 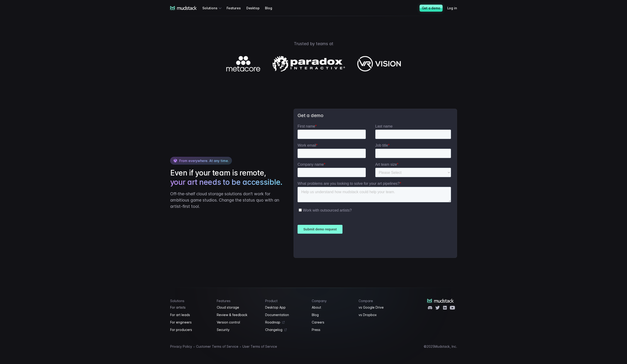 What do you see at coordinates (191, 300) in the screenshot?
I see `h4: Solutions` at bounding box center [191, 300].